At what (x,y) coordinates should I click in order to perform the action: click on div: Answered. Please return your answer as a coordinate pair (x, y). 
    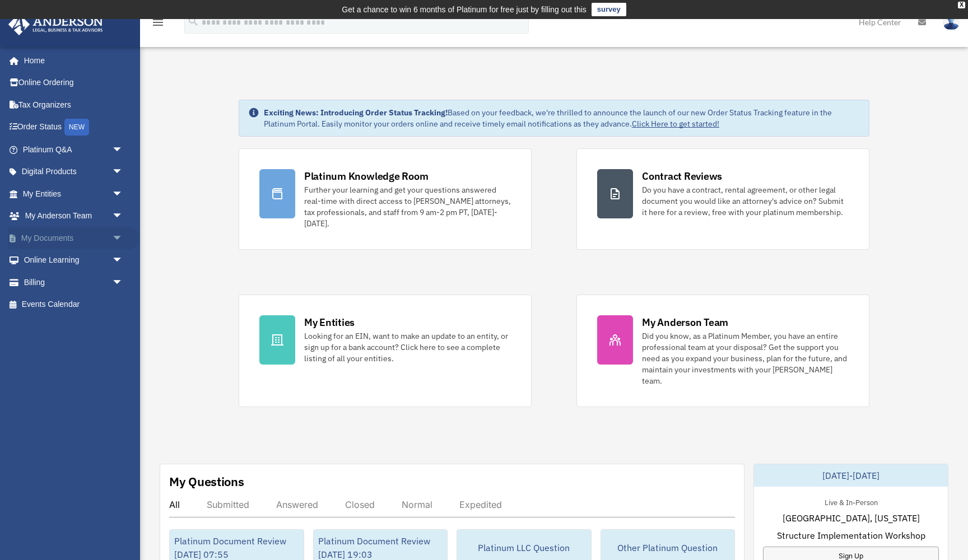
    Looking at the image, I should click on (297, 505).